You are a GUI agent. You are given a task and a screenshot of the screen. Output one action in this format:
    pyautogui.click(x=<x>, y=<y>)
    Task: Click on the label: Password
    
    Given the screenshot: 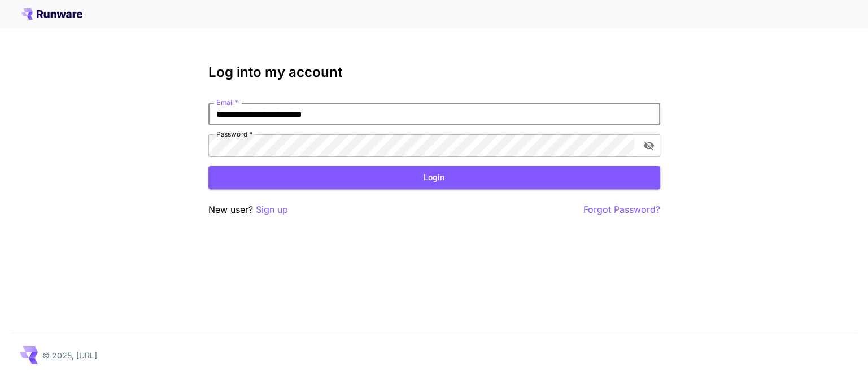 What is the action you would take?
    pyautogui.click(x=234, y=134)
    